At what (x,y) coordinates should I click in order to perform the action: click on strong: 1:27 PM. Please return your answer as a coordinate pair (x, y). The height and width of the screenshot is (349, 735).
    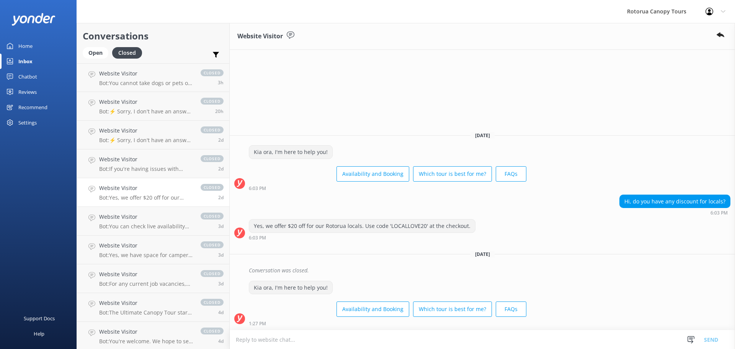
    Looking at the image, I should click on (257, 323).